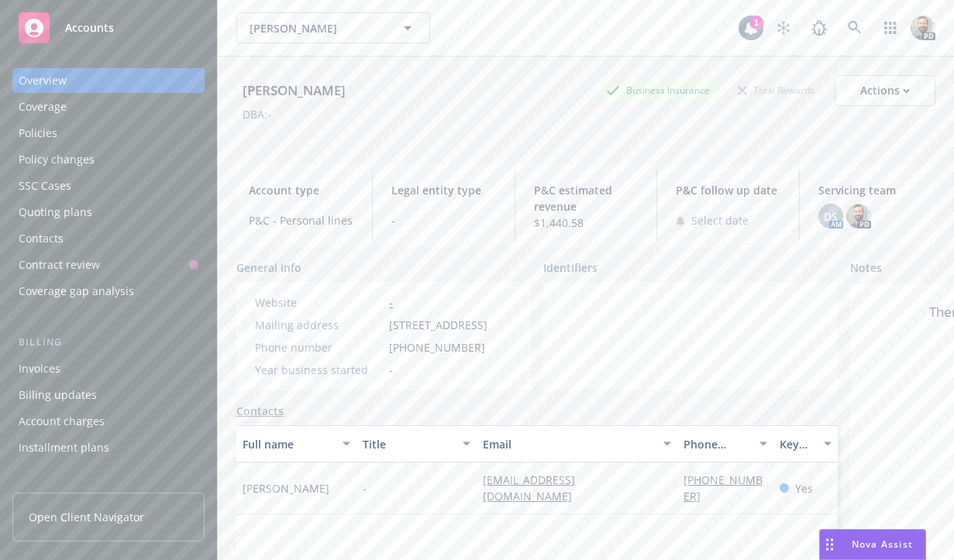  What do you see at coordinates (728, 190) in the screenshot?
I see `span: P&C follow up date` at bounding box center [728, 190].